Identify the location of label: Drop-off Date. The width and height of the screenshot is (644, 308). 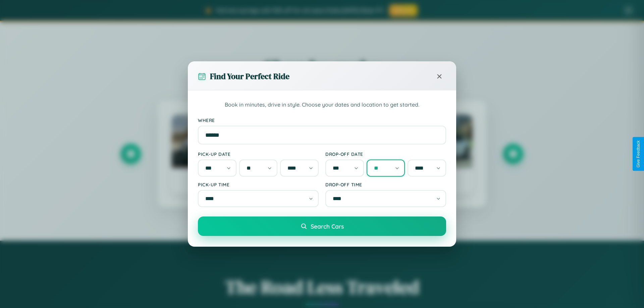
(386, 154).